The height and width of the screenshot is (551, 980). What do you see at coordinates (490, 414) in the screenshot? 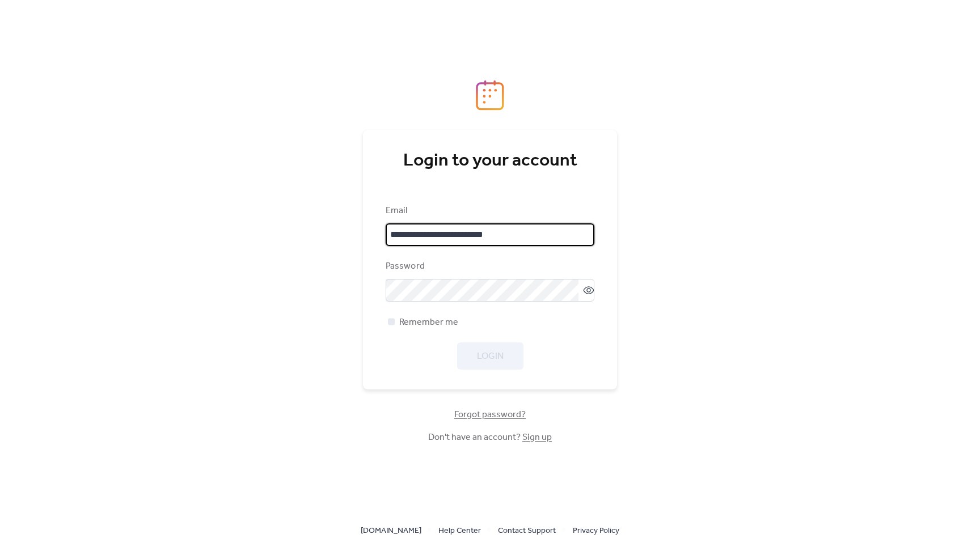
I see `span: Forgot password?` at bounding box center [490, 414].